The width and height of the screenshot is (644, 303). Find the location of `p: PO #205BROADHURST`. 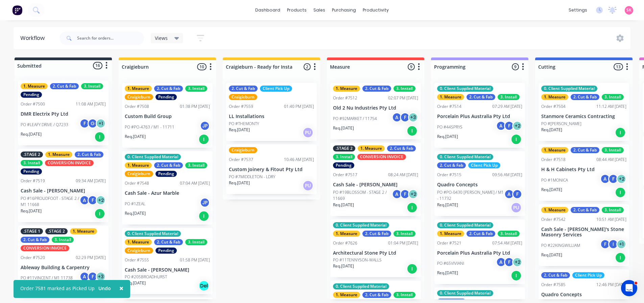

p: PO #205BROADHURST is located at coordinates (146, 277).